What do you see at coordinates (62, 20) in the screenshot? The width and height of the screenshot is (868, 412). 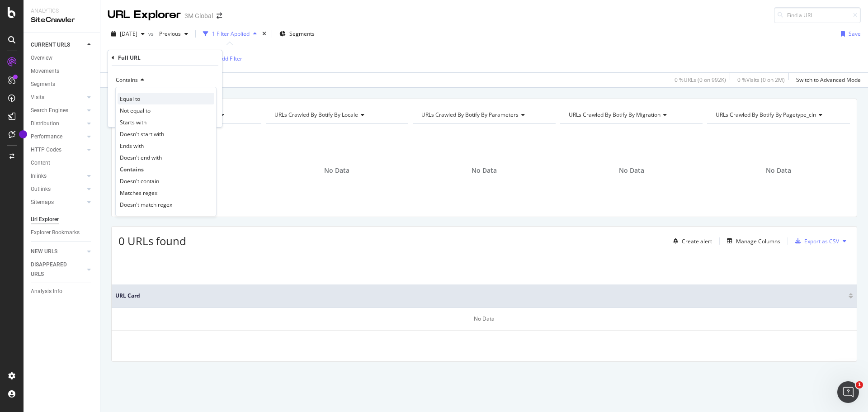 I see `div: SiteCrawler` at bounding box center [62, 20].